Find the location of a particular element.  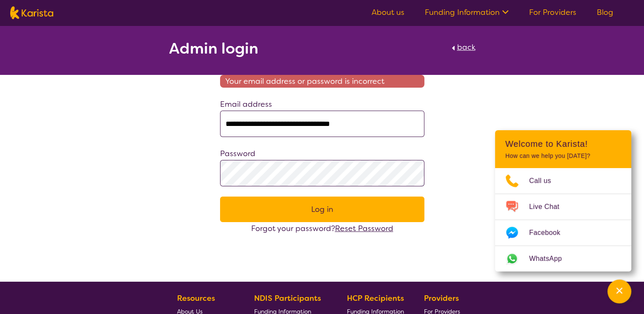

label: Email address is located at coordinates (246, 104).